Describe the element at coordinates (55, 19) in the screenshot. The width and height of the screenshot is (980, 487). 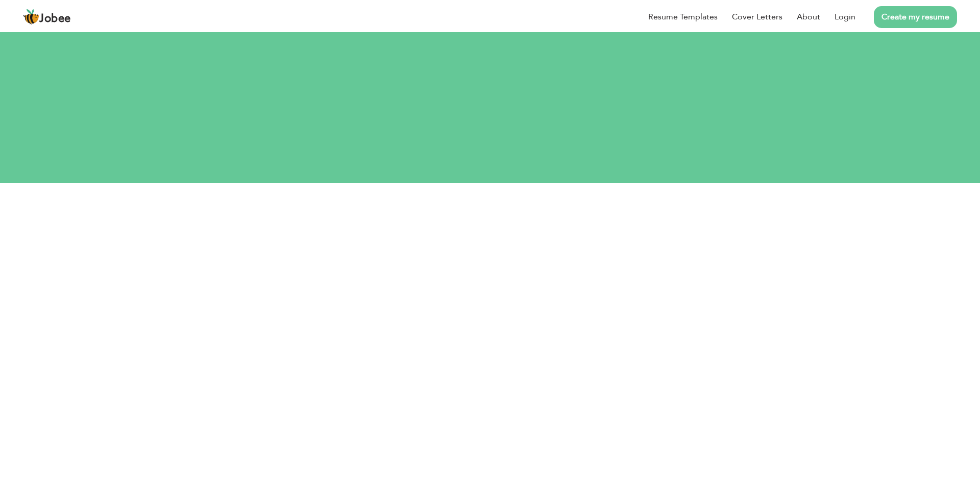
I see `span: Jobee` at that location.